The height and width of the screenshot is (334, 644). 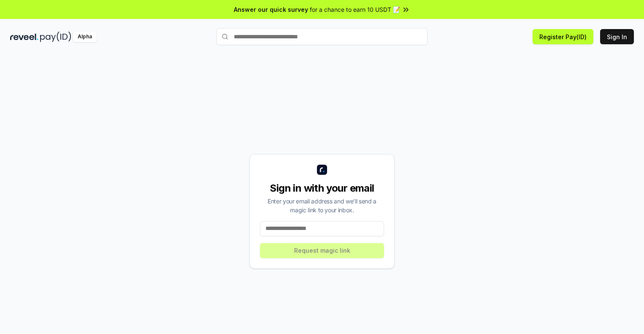 What do you see at coordinates (322, 188) in the screenshot?
I see `div: Sign in with your email` at bounding box center [322, 188].